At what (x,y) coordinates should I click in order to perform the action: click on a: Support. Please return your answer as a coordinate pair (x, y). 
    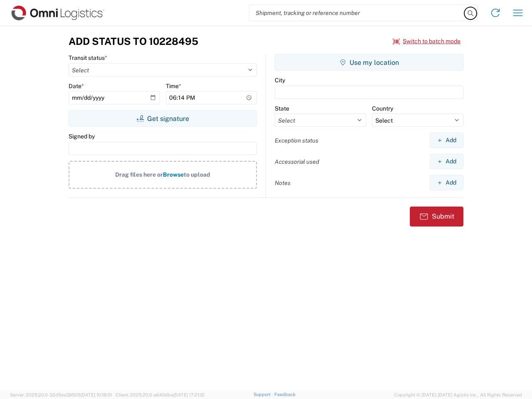
    Looking at the image, I should click on (264, 395).